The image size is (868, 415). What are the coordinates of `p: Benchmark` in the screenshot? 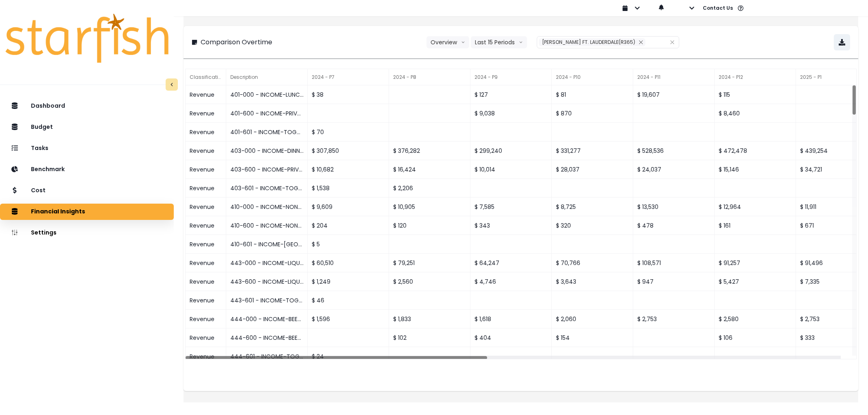 It's located at (48, 169).